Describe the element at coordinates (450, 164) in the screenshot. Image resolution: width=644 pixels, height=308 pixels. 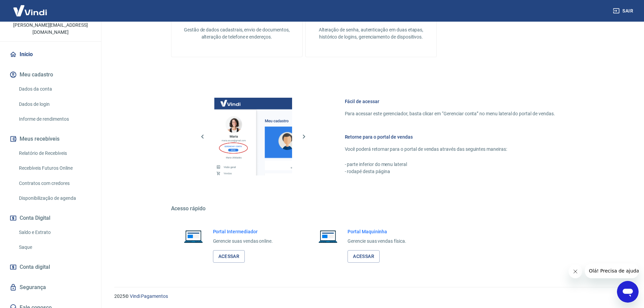
I see `p: - parte inferior do menu lateral` at that location.